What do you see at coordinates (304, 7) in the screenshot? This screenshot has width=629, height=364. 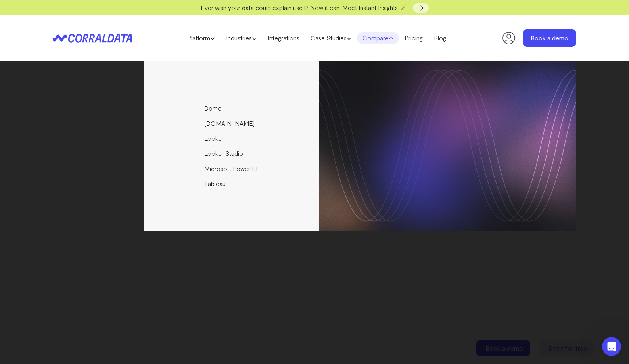 I see `span: Ever wish your data could explain itself? Now it can. Meet Instant Insights 🪄` at bounding box center [304, 7].